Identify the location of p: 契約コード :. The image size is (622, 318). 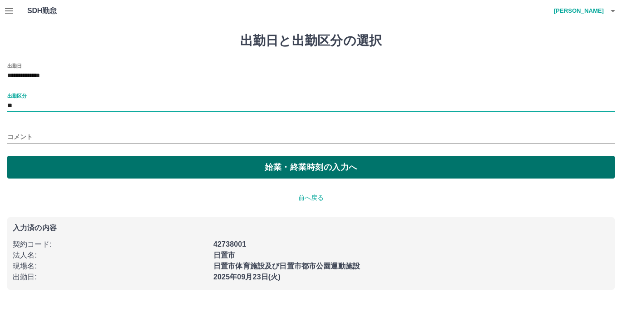
(110, 244).